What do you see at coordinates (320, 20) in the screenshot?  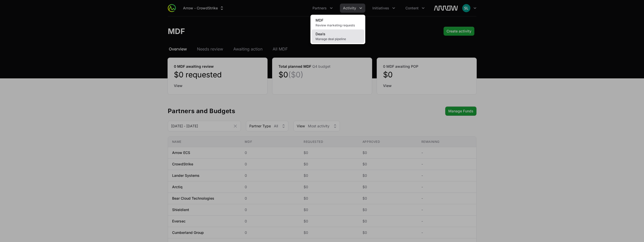 I see `span: MDF` at bounding box center [320, 20].